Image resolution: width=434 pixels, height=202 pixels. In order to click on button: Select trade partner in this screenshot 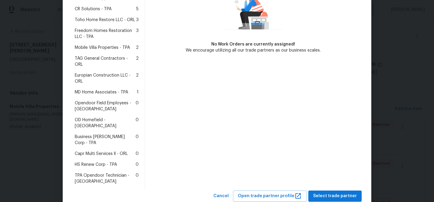, I will do `click(335, 196)`.